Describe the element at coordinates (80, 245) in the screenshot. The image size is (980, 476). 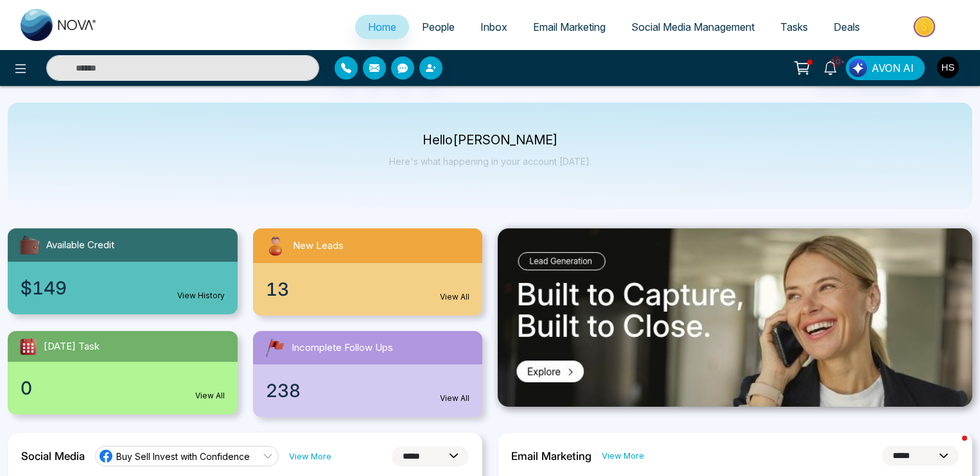
I see `span: Available Credit` at that location.